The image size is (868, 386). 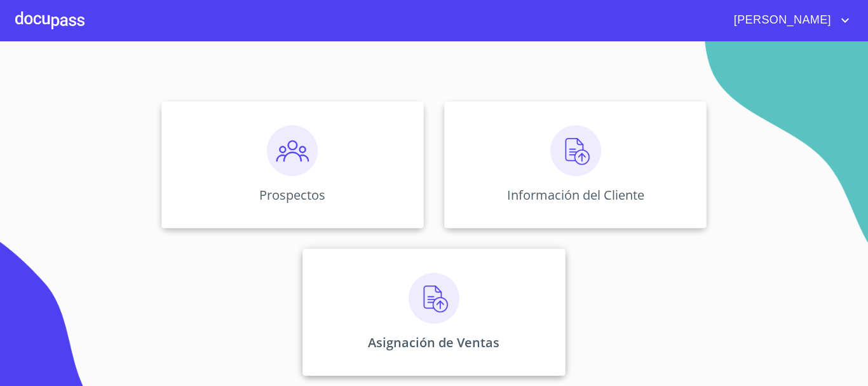 I want to click on p: Prospectos, so click(x=292, y=195).